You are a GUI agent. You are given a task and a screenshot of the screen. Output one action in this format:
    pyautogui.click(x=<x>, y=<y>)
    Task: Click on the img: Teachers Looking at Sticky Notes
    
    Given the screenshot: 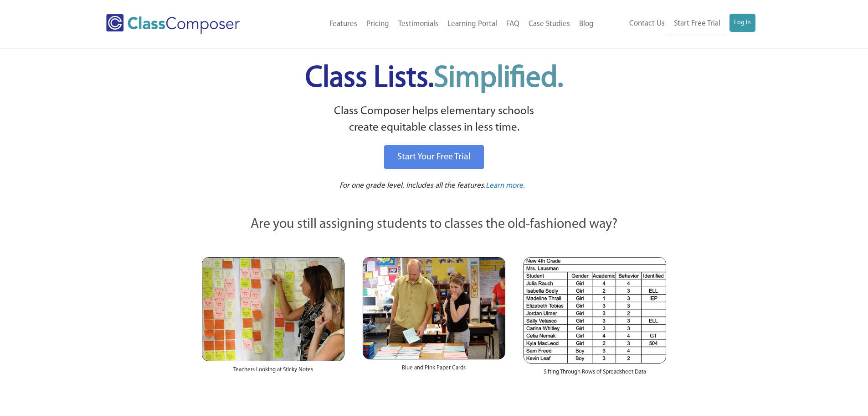 What is the action you would take?
    pyautogui.click(x=273, y=309)
    